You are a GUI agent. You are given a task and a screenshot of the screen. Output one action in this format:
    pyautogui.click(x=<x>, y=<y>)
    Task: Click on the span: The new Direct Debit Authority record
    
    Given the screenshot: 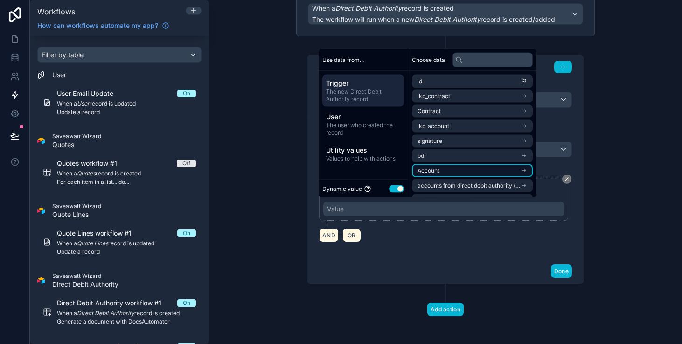 What is the action you would take?
    pyautogui.click(x=363, y=96)
    